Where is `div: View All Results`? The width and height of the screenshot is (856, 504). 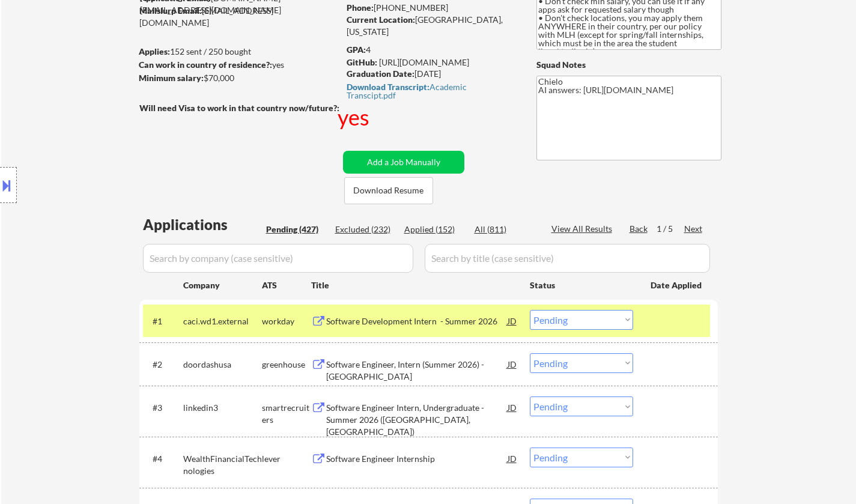 div: View All Results is located at coordinates (583, 228).